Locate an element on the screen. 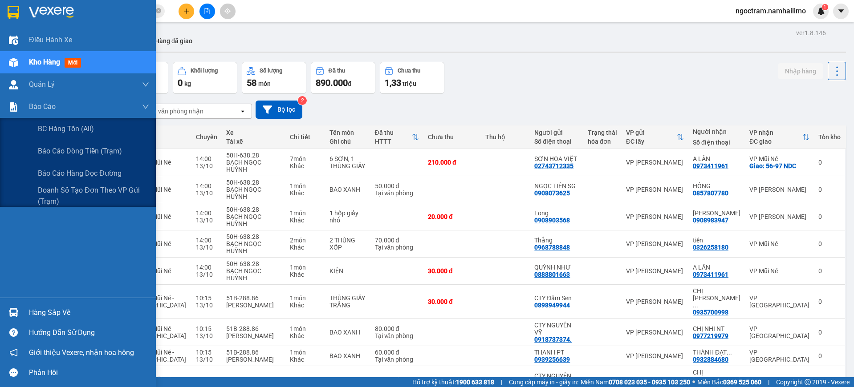 The image size is (854, 387). div: Trạng thái is located at coordinates (602, 133).